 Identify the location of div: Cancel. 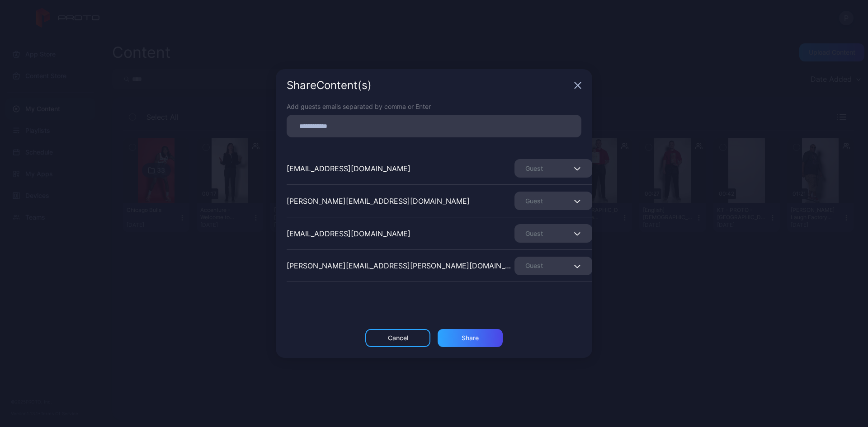
(398, 338).